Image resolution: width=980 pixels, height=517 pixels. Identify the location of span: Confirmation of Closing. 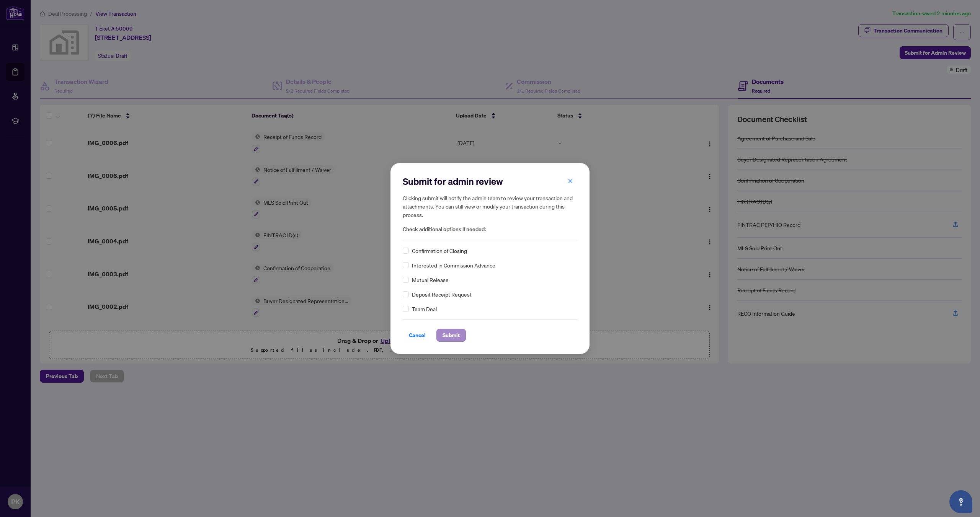
(439, 250).